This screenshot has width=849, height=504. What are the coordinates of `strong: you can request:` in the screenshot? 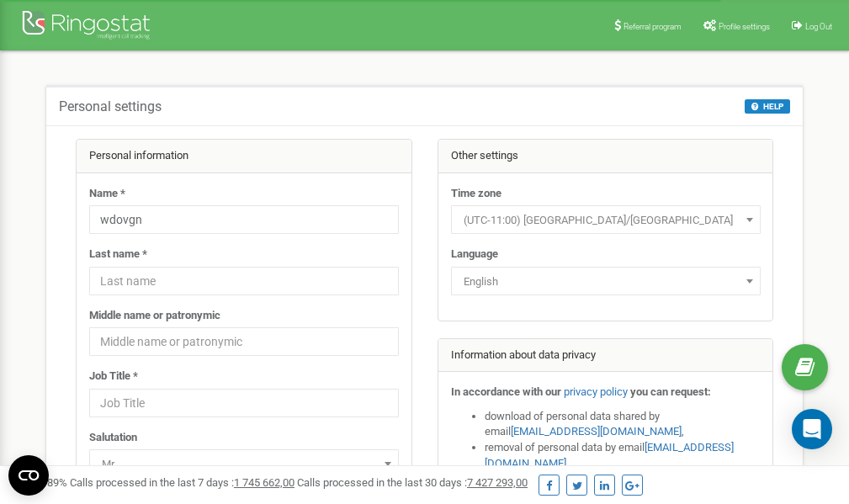 It's located at (670, 391).